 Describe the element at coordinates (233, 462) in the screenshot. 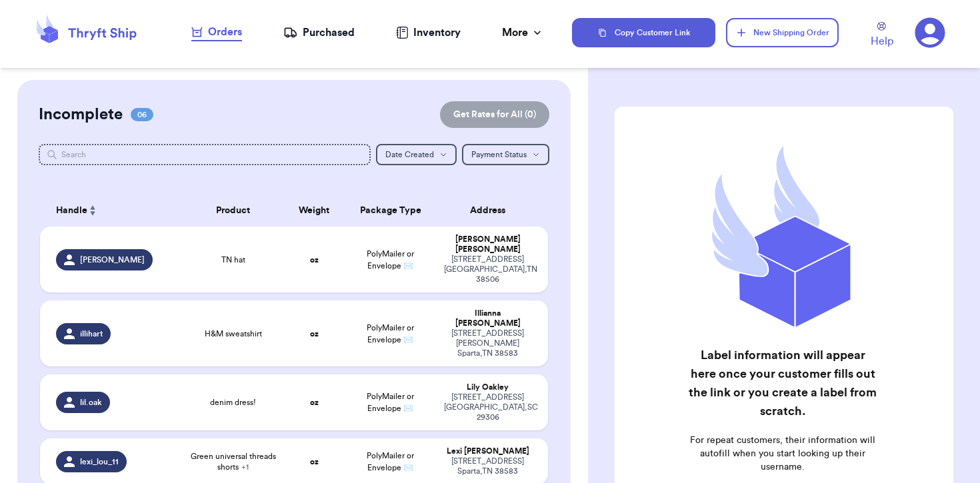

I see `span: Green universal threads shorts` at that location.